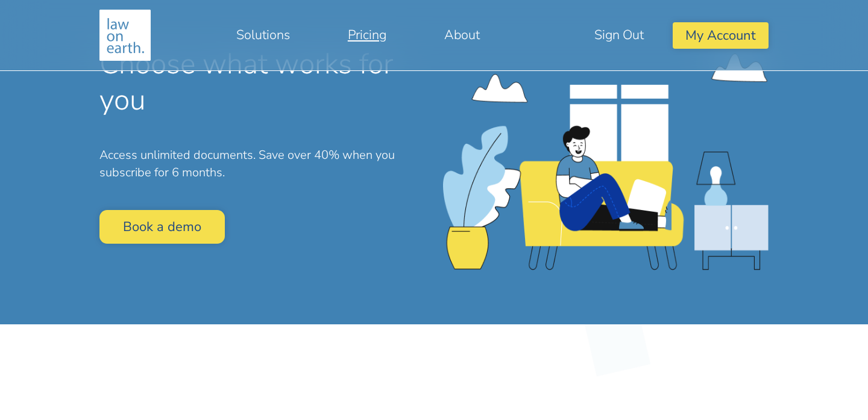 The width and height of the screenshot is (868, 420). What do you see at coordinates (606, 162) in the screenshot?
I see `img: peaceful_place.png` at bounding box center [606, 162].